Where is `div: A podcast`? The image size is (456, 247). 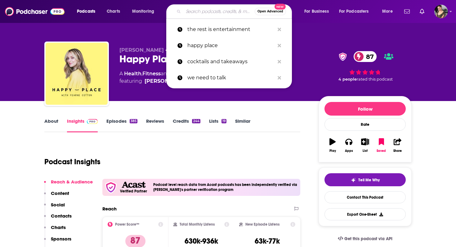 div: A podcast is located at coordinates (173, 78).